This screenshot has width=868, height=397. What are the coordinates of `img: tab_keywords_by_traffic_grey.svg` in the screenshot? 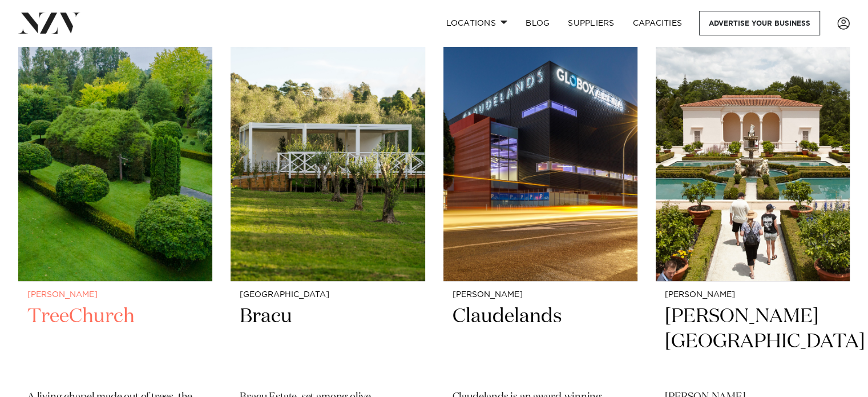 It's located at (118, 71).